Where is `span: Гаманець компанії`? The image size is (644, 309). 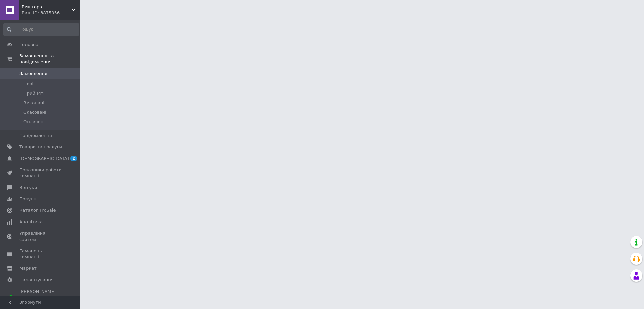
span: Гаманець компанії is located at coordinates (40, 254).